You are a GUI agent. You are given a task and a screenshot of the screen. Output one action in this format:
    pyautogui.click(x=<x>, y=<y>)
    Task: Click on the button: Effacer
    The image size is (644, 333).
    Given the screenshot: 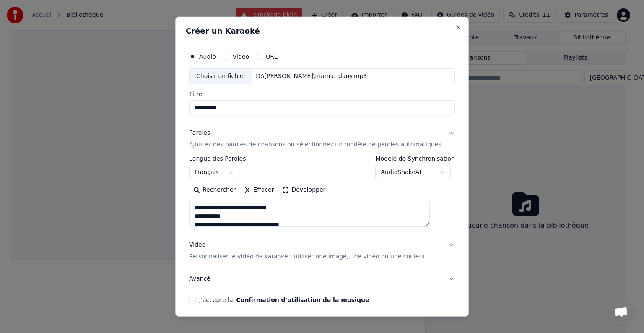 What is the action you would take?
    pyautogui.click(x=259, y=190)
    